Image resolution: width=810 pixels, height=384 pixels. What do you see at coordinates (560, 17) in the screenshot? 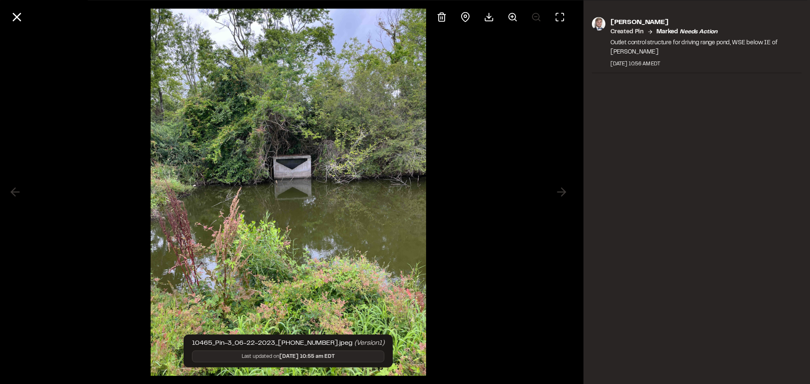
I see `button: Toggle Fullscreen` at bounding box center [560, 17].